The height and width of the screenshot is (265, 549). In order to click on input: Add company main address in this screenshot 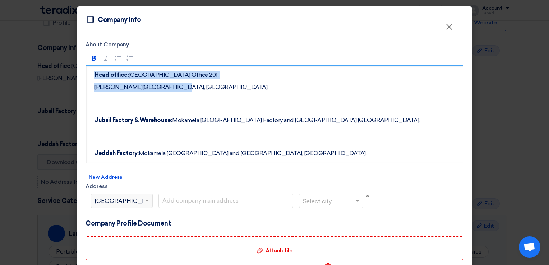, I will do `click(225, 201)`.